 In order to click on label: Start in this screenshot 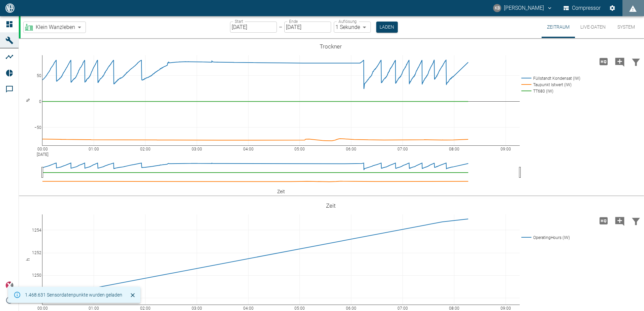, I will do `click(239, 21)`.